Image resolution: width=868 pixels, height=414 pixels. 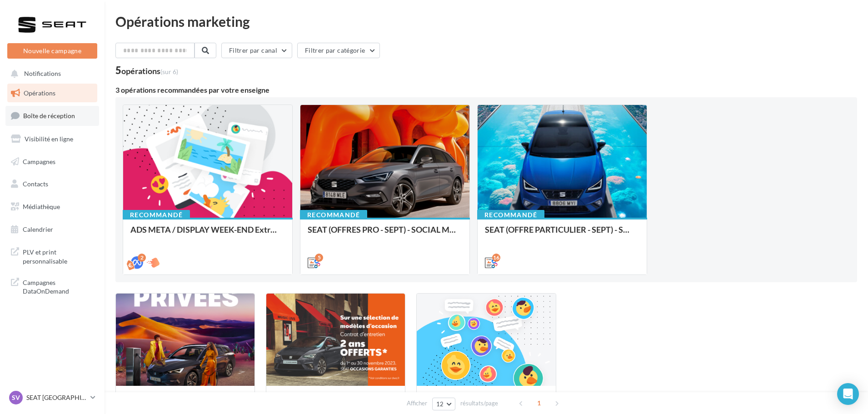 What do you see at coordinates (39, 161) in the screenshot?
I see `span: Campagnes` at bounding box center [39, 161].